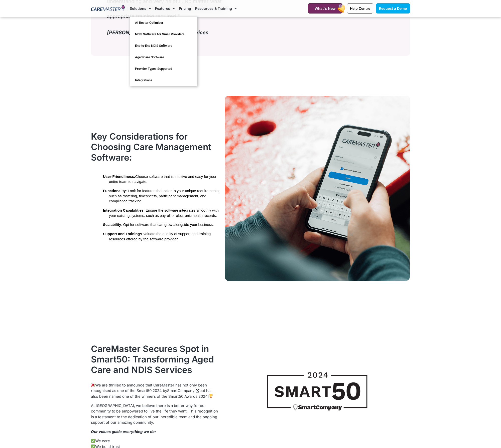  What do you see at coordinates (163, 179) in the screenshot?
I see `span: Choose software that is intuitive and easy for your entire team to navigate.` at bounding box center [163, 179].